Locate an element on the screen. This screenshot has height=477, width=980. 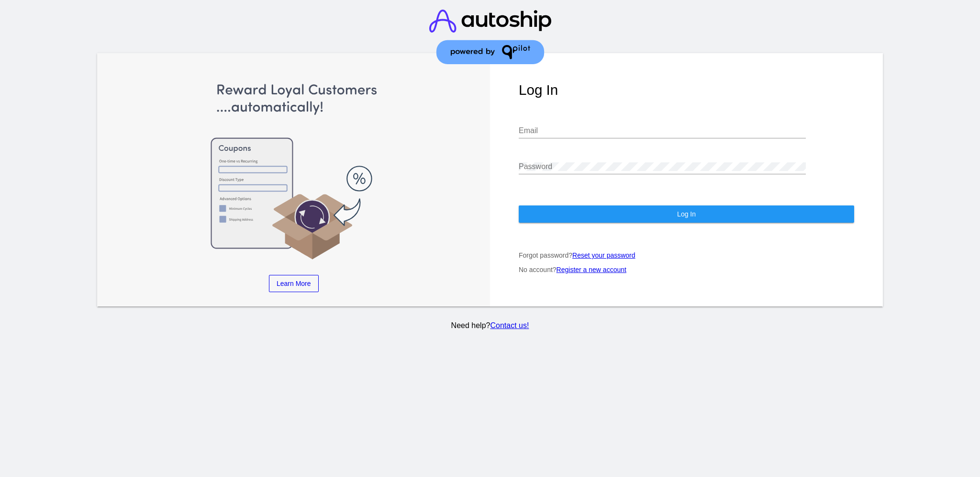
a: Reset your password is located at coordinates (604, 255).